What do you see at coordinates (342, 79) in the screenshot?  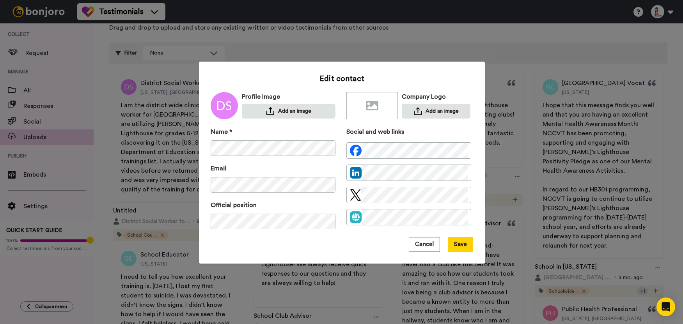 I see `h1: Edit contact` at bounding box center [342, 79].